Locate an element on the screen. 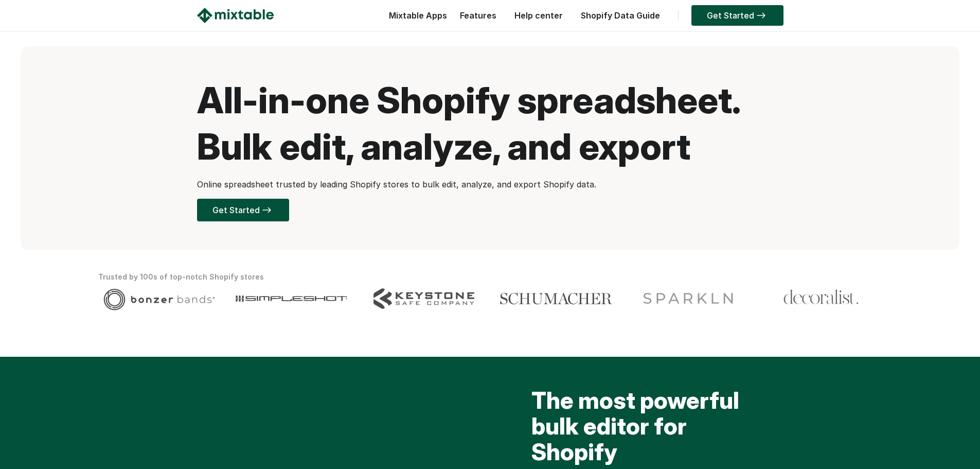 The width and height of the screenshot is (980, 469). img: Mixtable logo is located at coordinates (235, 15).